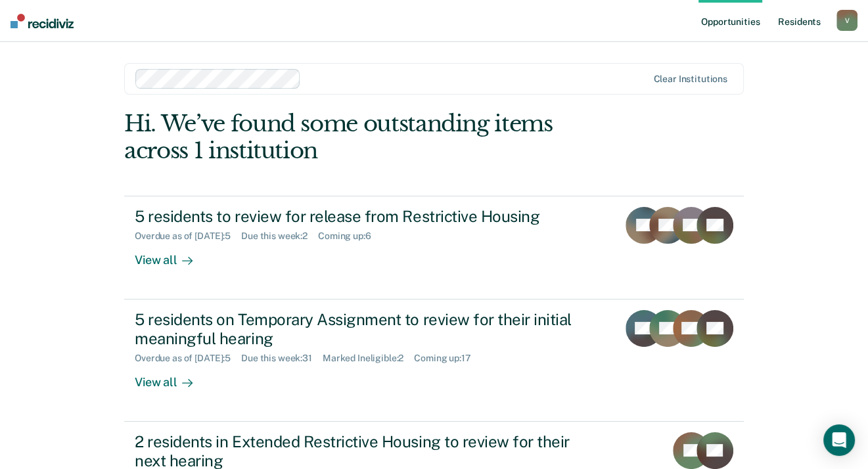  What do you see at coordinates (42, 21) in the screenshot?
I see `img: Recidiviz` at bounding box center [42, 21].